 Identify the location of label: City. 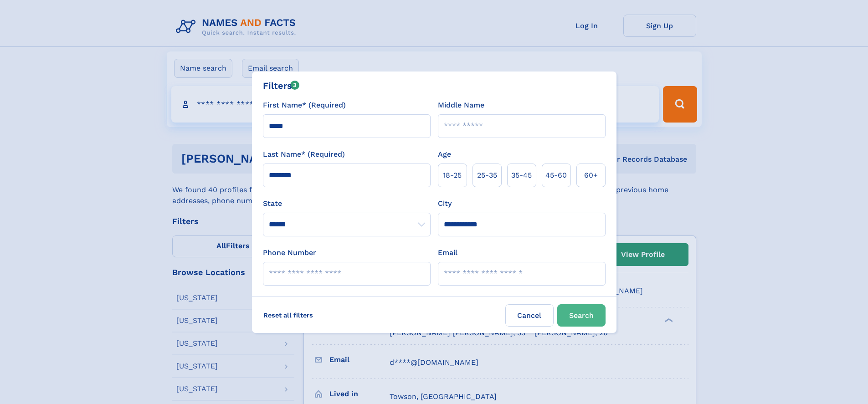
(445, 204).